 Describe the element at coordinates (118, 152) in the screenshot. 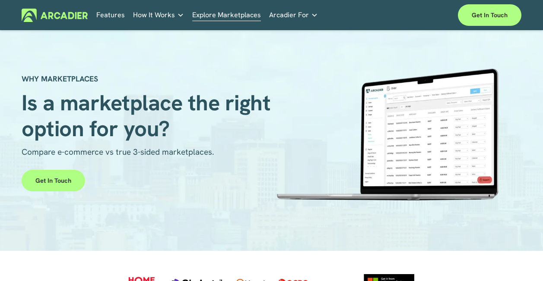

I see `span: Compare e-commerce vs true 3-sided marketplaces.` at that location.